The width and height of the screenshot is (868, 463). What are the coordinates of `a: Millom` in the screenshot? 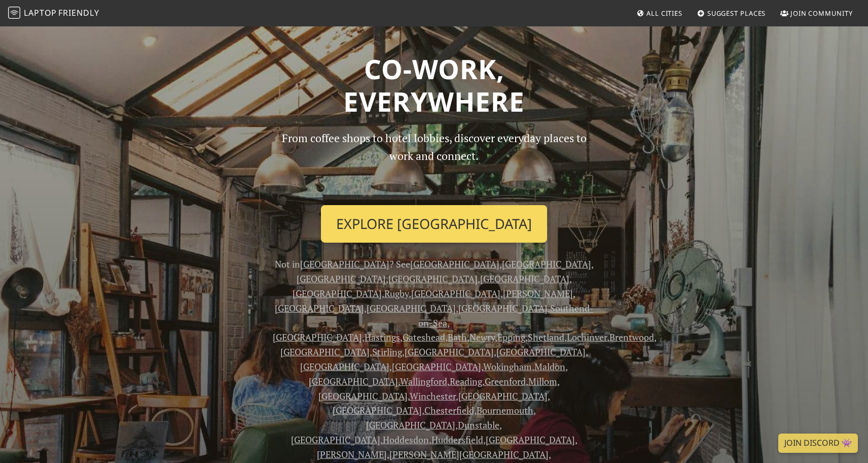 It's located at (542, 381).